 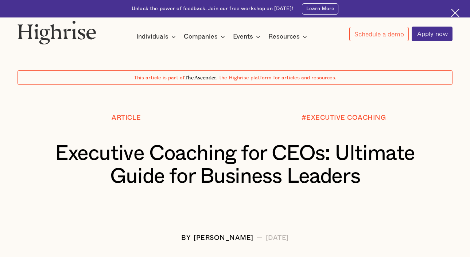 I want to click on div: Article, so click(x=126, y=118).